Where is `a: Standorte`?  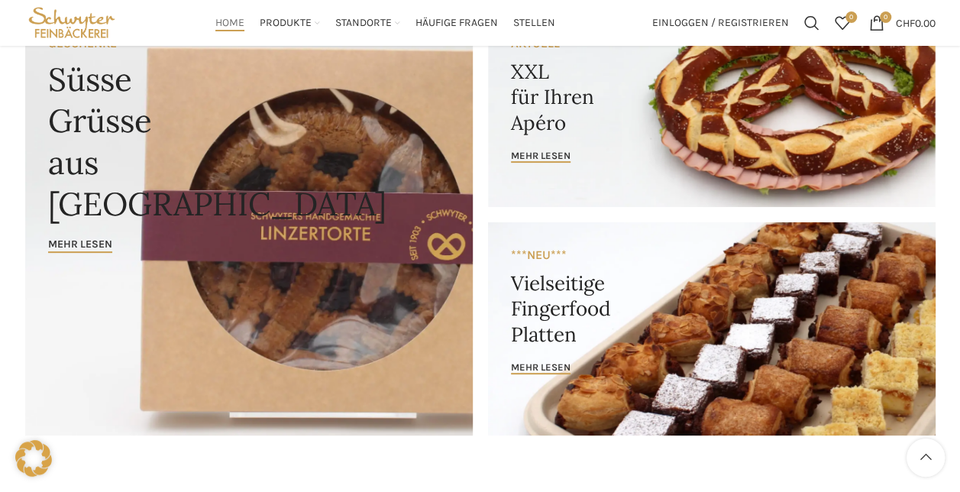
a: Standorte is located at coordinates (367, 23).